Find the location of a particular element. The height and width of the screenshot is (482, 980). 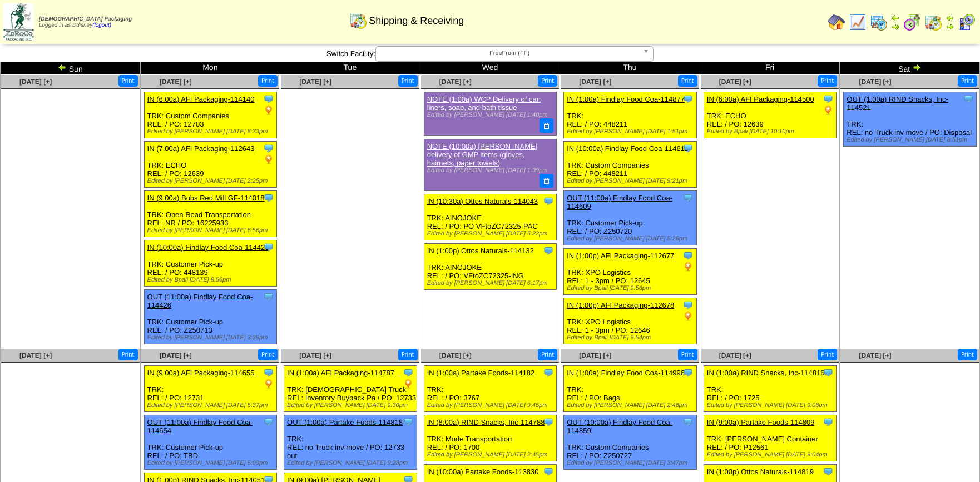

img: calendarcustomer.gif is located at coordinates (966, 22).